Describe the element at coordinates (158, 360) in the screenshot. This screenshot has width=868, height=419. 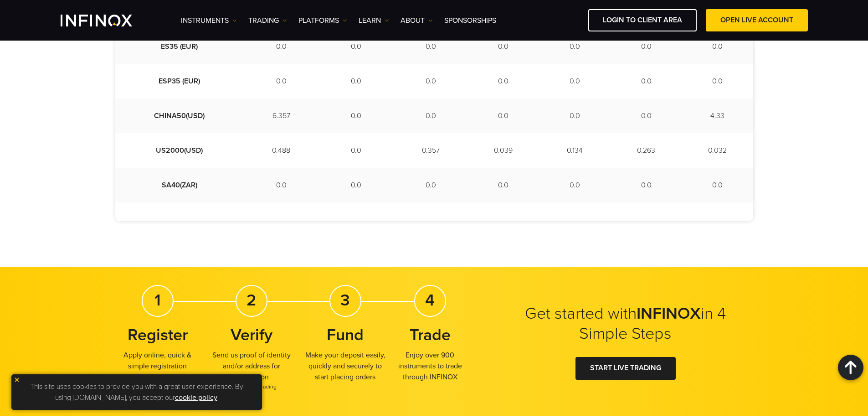
I see `p: Apply online, quick & simple registration` at that location.